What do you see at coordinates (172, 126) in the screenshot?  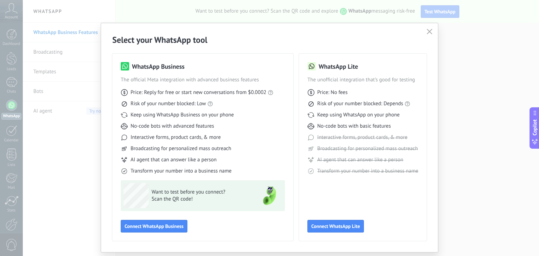 I see `span: No-code bots with advanced features` at bounding box center [172, 126].